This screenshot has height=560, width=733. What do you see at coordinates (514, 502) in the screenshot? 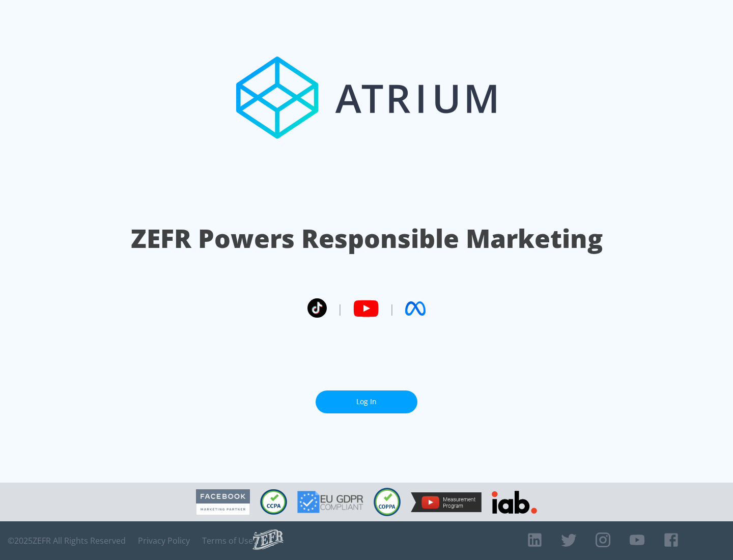
I see `img: IAB` at bounding box center [514, 502].